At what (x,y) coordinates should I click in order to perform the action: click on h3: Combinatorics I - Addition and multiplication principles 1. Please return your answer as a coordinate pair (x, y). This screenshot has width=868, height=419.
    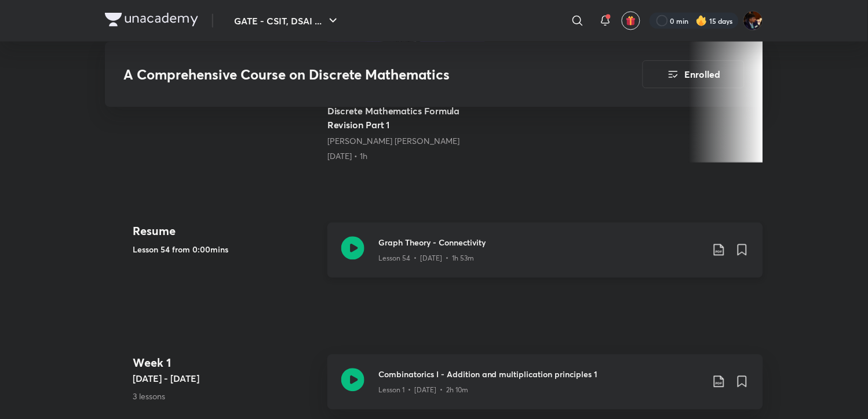
    Looking at the image, I should click on (541, 374).